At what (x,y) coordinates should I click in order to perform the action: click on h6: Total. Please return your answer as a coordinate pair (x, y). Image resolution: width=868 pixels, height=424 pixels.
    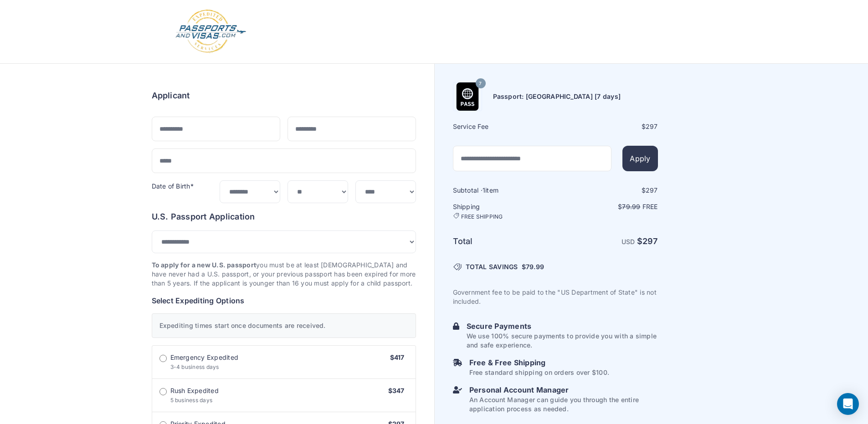
    Looking at the image, I should click on (503, 242).